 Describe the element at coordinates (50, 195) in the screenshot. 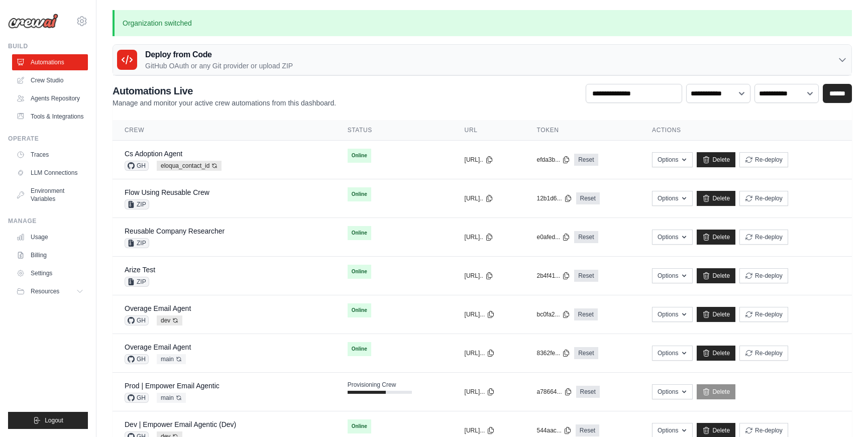

I see `a: Environment Variables` at that location.